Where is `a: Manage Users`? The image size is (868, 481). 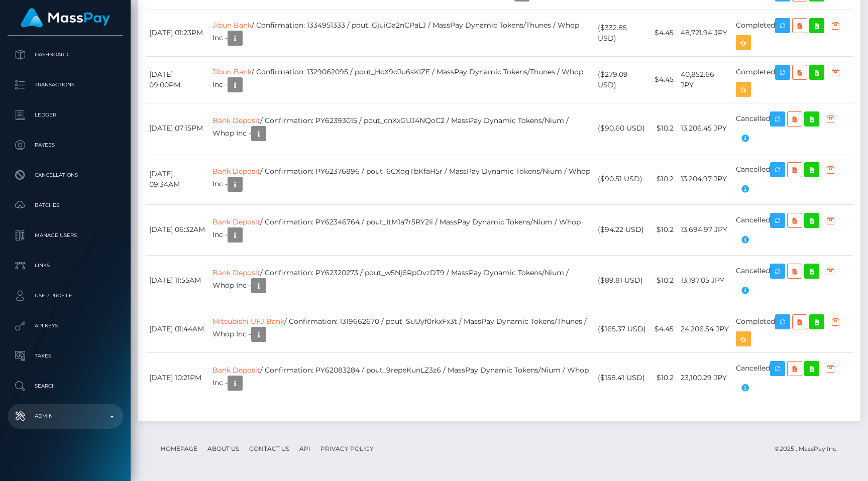
a: Manage Users is located at coordinates (65, 236).